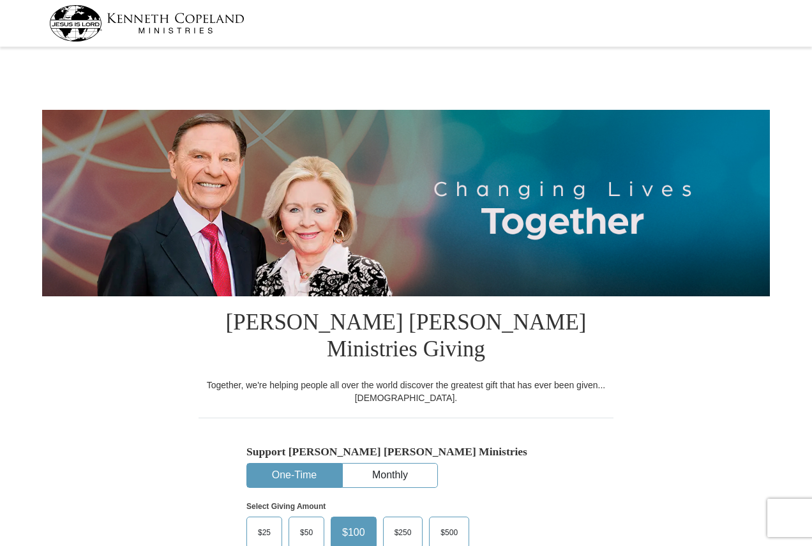  Describe the element at coordinates (294, 475) in the screenshot. I see `button: One-Time` at that location.